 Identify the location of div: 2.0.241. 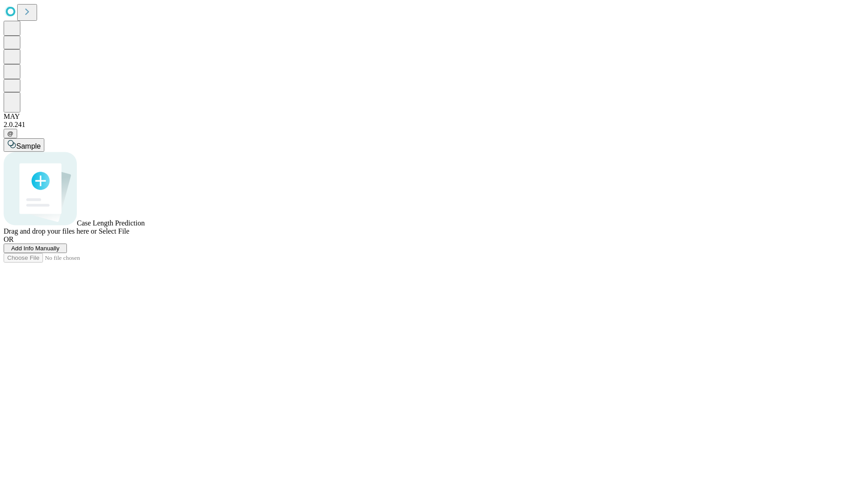
(434, 125).